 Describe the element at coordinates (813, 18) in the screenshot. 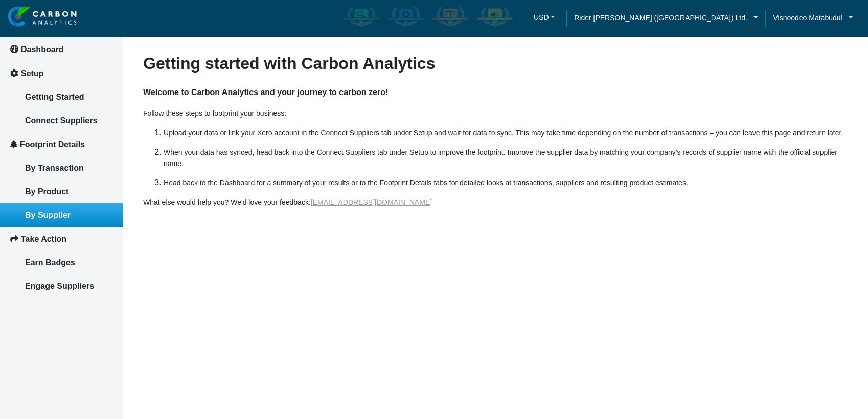

I see `a: Visnoodeo Matabudul` at that location.